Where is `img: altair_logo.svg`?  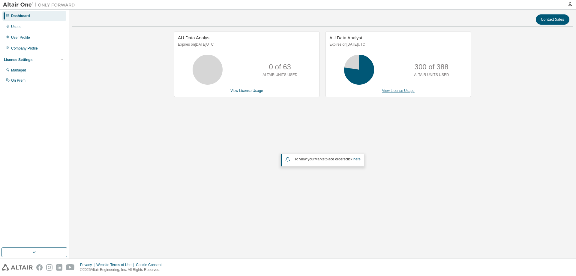 img: altair_logo.svg is located at coordinates (17, 267).